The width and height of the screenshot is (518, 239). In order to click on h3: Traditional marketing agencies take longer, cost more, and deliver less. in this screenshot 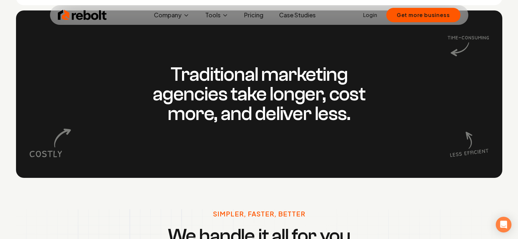, I will do `click(259, 94)`.